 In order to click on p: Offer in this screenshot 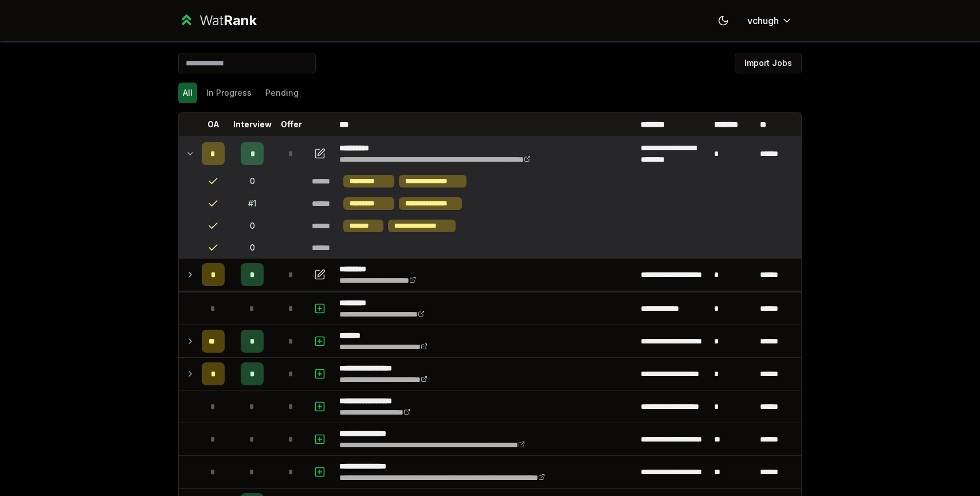, I will do `click(291, 124)`.